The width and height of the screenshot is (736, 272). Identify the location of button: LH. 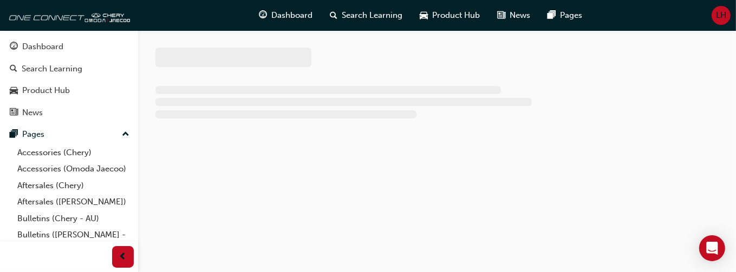
(721, 15).